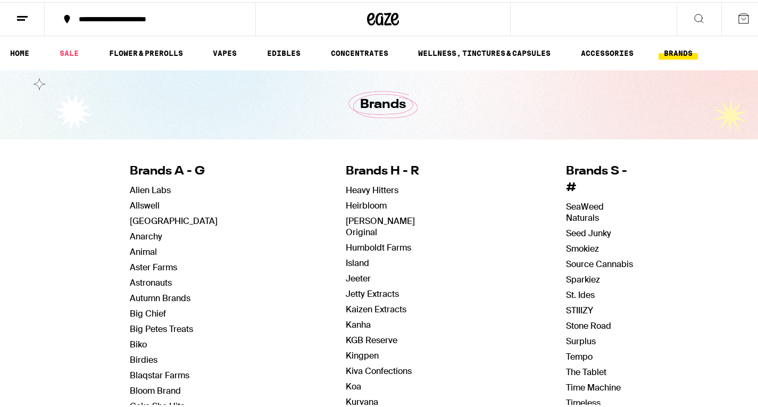 Image resolution: width=758 pixels, height=407 pixels. Describe the element at coordinates (584, 210) in the screenshot. I see `a: SeaWeed Naturals` at that location.